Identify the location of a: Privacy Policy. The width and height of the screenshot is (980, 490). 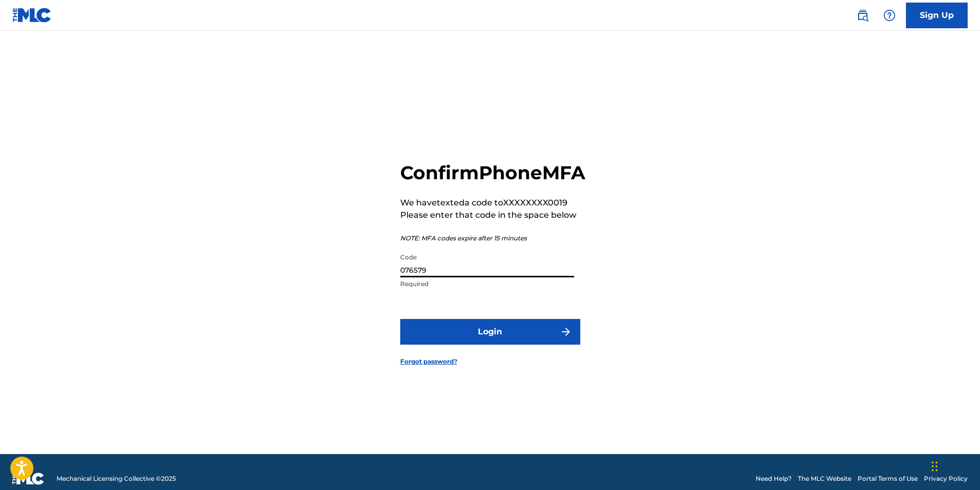
(945, 479).